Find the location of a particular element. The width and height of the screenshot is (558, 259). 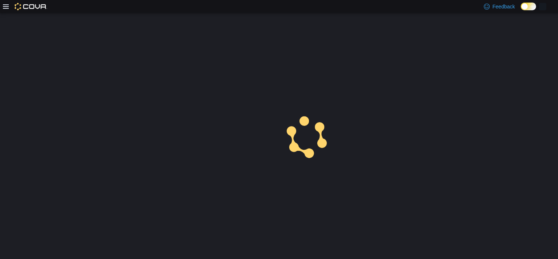

span: Feedback is located at coordinates (504, 7).